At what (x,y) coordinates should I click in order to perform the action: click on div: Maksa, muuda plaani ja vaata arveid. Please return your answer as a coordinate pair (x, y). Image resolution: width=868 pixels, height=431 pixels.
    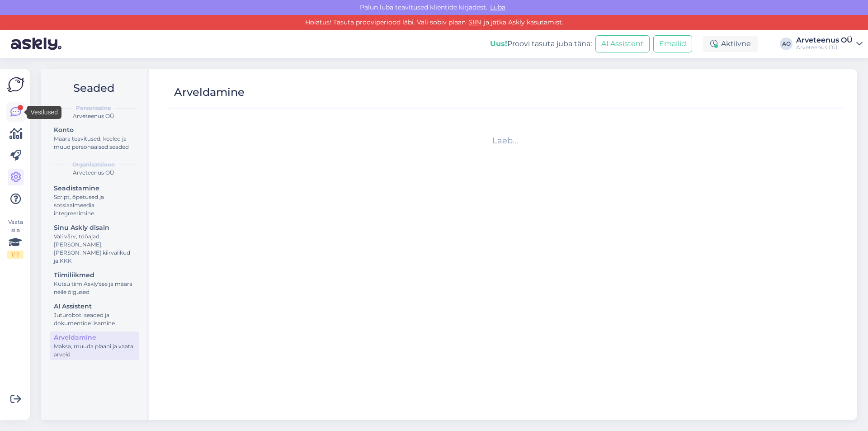
    Looking at the image, I should click on (94, 350).